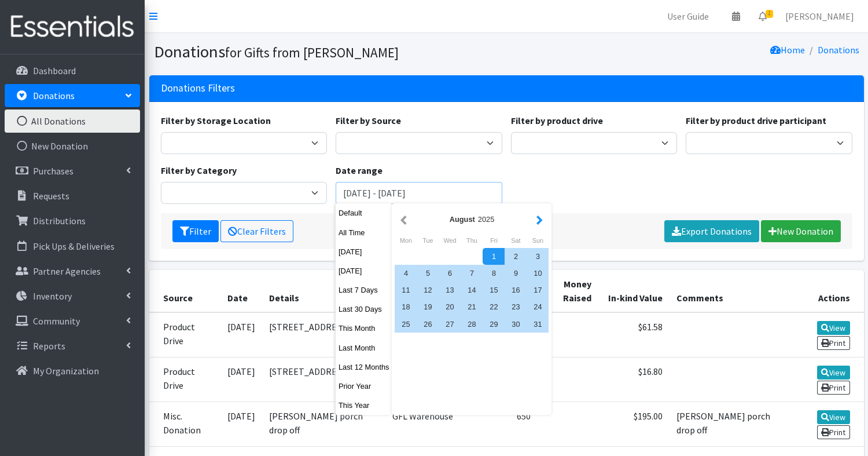  What do you see at coordinates (73, 246) in the screenshot?
I see `p: Pick Ups & Deliveries` at bounding box center [73, 246].